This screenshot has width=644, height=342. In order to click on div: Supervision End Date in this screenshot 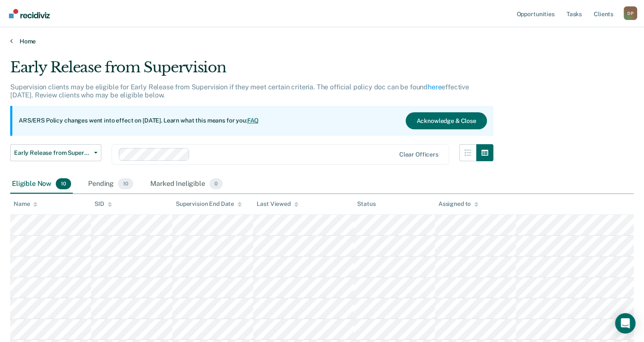, I will do `click(209, 204)`.